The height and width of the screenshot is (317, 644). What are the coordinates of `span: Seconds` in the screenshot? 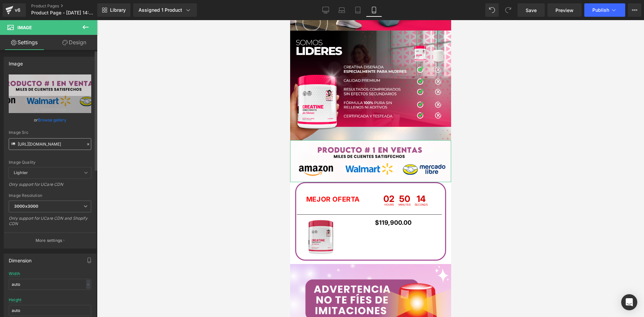 It's located at (131, 184).